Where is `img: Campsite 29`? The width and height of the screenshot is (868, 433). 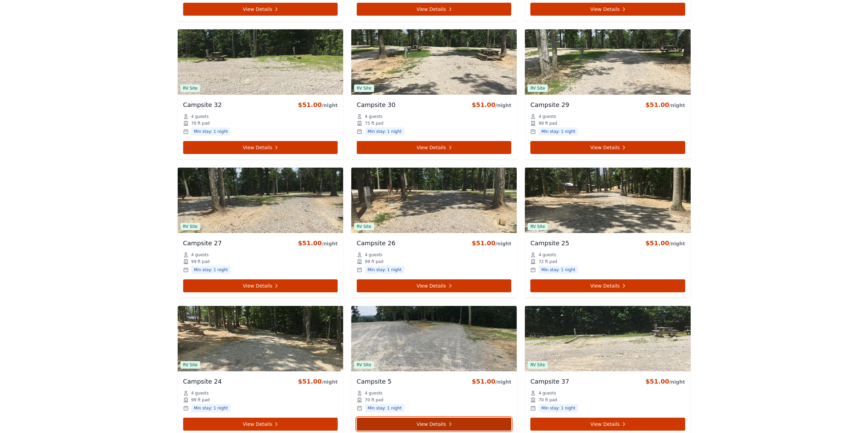 img: Campsite 29 is located at coordinates (607, 62).